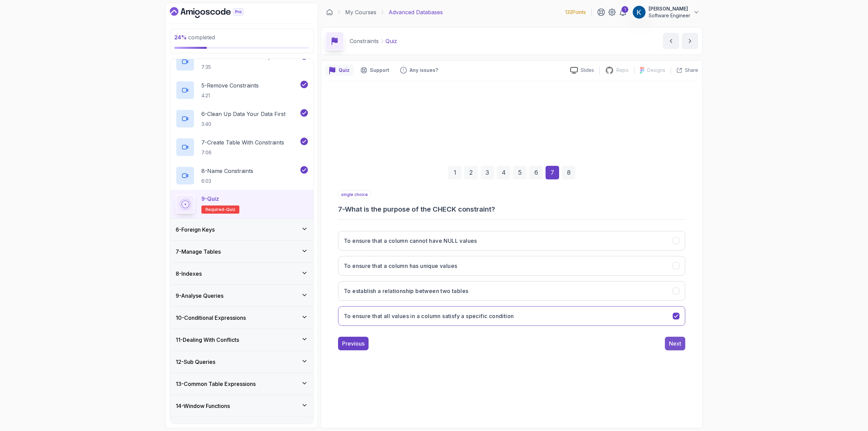 The height and width of the screenshot is (431, 868). I want to click on p: Slides, so click(587, 70).